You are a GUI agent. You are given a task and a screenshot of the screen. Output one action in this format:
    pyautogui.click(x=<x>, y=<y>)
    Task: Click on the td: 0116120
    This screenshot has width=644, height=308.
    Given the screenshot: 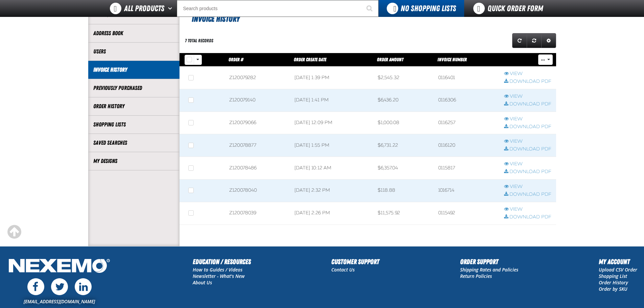 What is the action you would take?
    pyautogui.click(x=466, y=146)
    